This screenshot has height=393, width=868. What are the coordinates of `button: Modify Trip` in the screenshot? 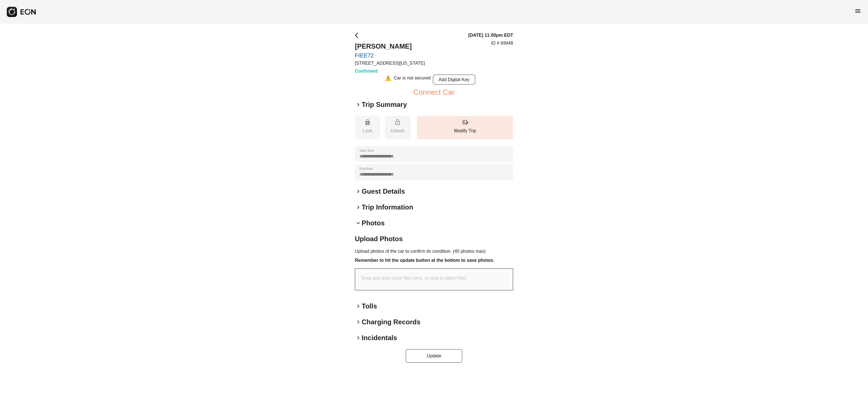 It's located at (465, 128).